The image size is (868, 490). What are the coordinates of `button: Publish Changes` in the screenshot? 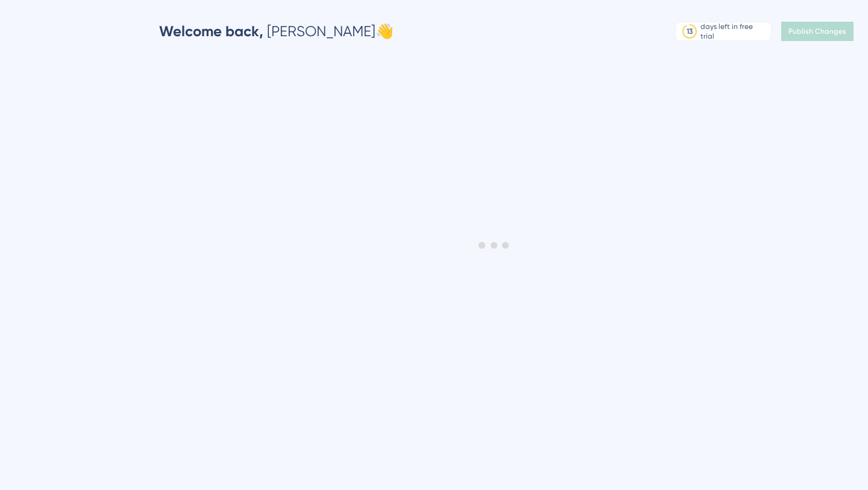 It's located at (818, 31).